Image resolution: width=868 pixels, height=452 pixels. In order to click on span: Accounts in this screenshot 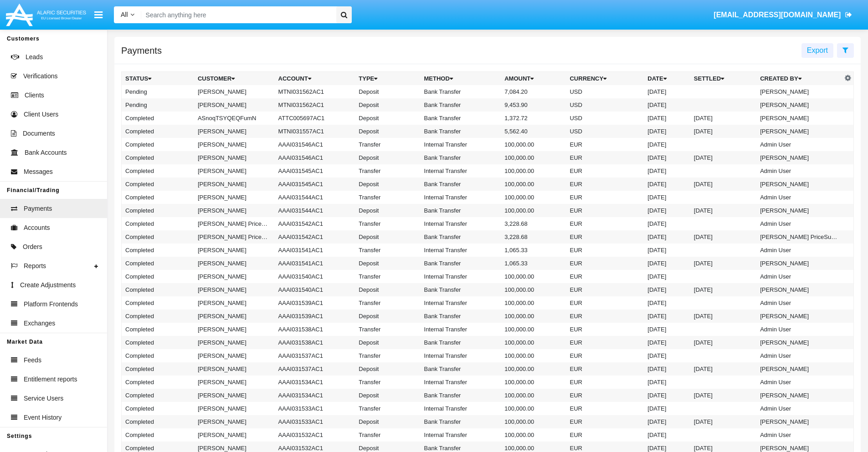, I will do `click(37, 228)`.